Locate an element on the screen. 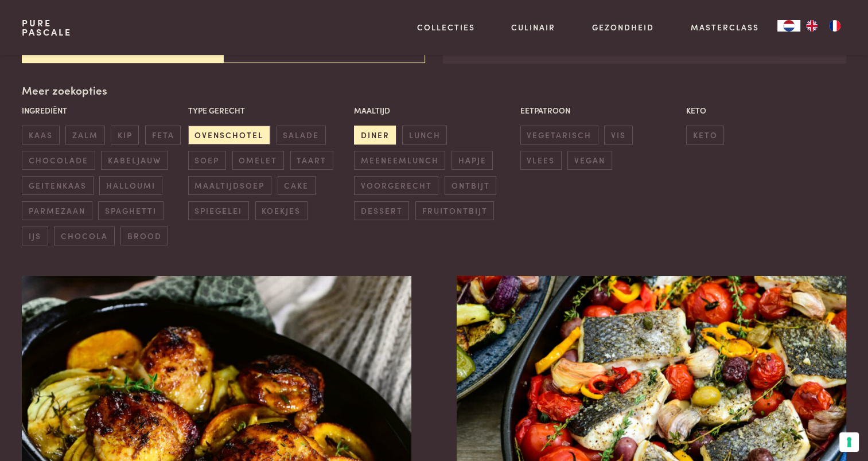 The image size is (868, 461). a: Collecties is located at coordinates (445, 27).